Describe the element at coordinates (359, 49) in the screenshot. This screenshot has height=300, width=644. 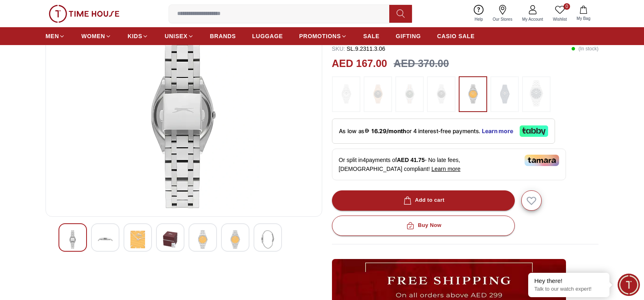
I see `p: SL.9.2311.3.06` at that location.